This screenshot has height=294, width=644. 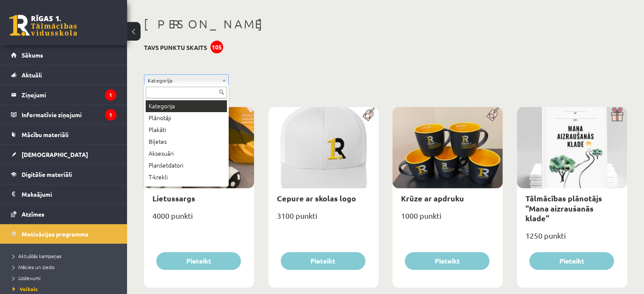 I want to click on div: Plānotāji, so click(x=186, y=118).